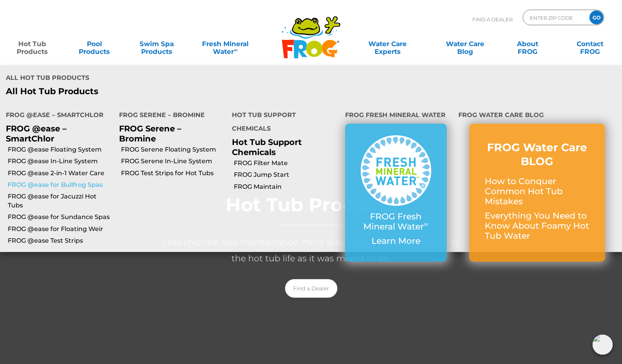 Image resolution: width=622 pixels, height=364 pixels. What do you see at coordinates (94, 43) in the screenshot?
I see `a: PoolProducts` at bounding box center [94, 43].